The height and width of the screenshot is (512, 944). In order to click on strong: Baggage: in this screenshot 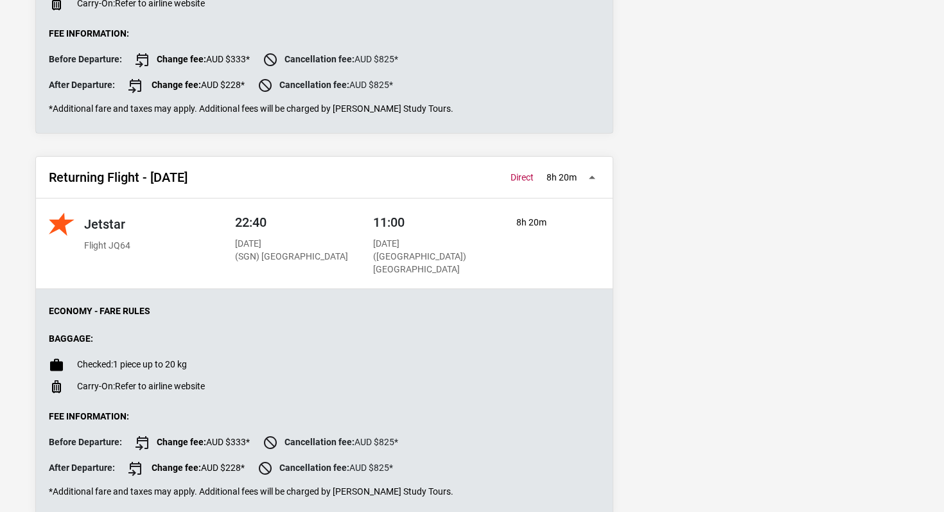, I will do `click(71, 338)`.